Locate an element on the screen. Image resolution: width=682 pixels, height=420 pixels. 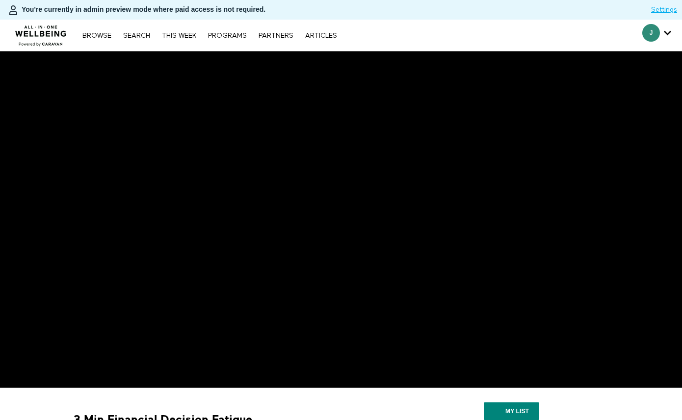
button: My list is located at coordinates (511, 411).